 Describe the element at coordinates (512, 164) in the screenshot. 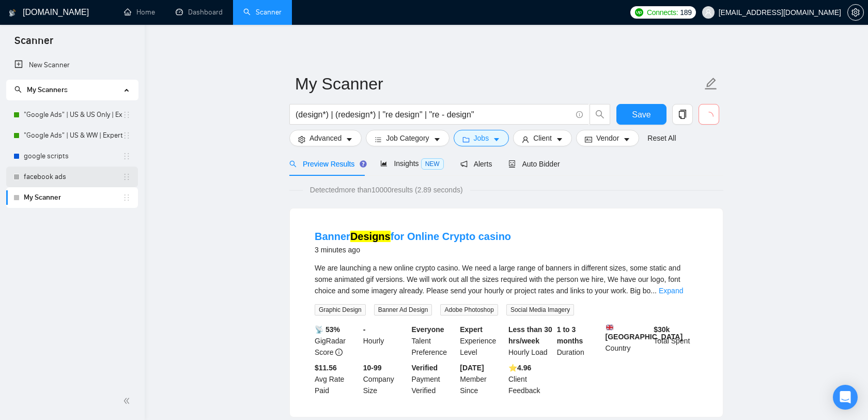

I see `span: robot` at that location.